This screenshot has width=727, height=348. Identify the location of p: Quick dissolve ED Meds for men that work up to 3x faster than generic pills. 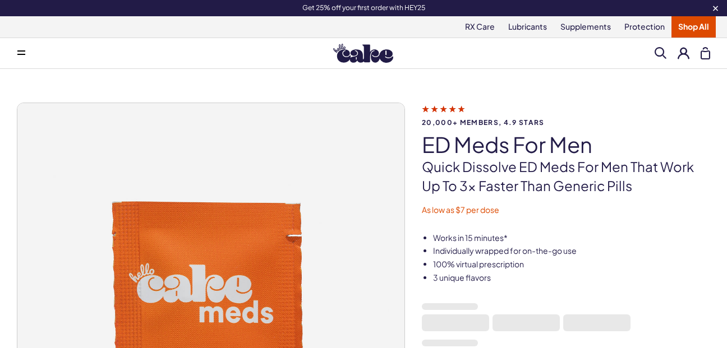
(566, 176).